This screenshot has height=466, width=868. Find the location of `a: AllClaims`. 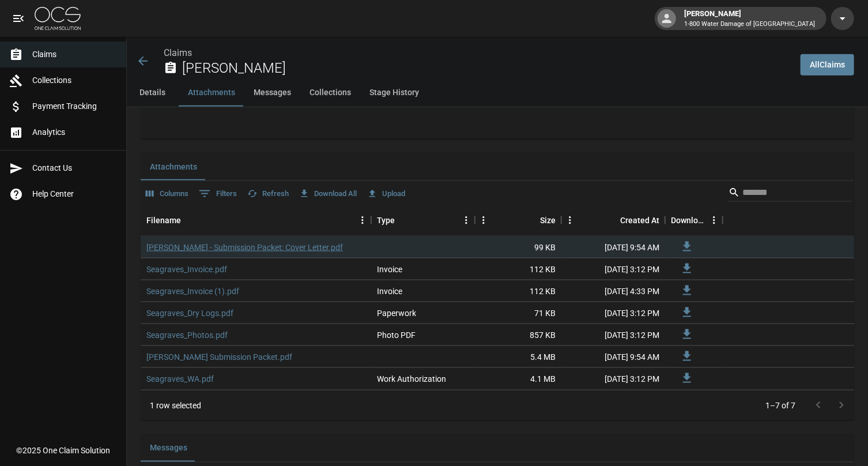

a: AllClaims is located at coordinates (827, 64).